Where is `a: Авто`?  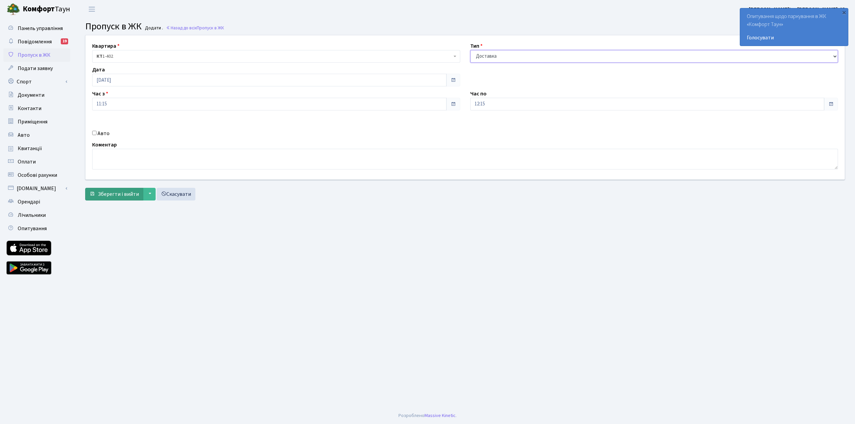
a: Авто is located at coordinates (37, 135).